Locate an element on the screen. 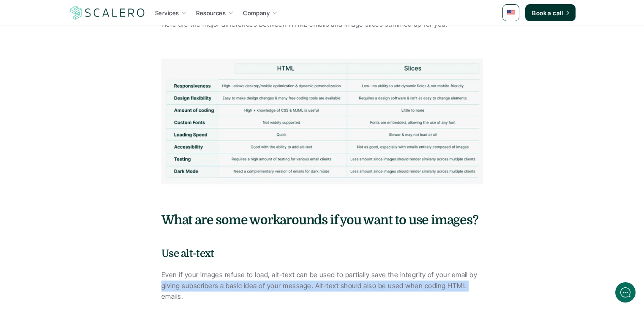 The height and width of the screenshot is (311, 644). img: Scalero company logo is located at coordinates (107, 12).